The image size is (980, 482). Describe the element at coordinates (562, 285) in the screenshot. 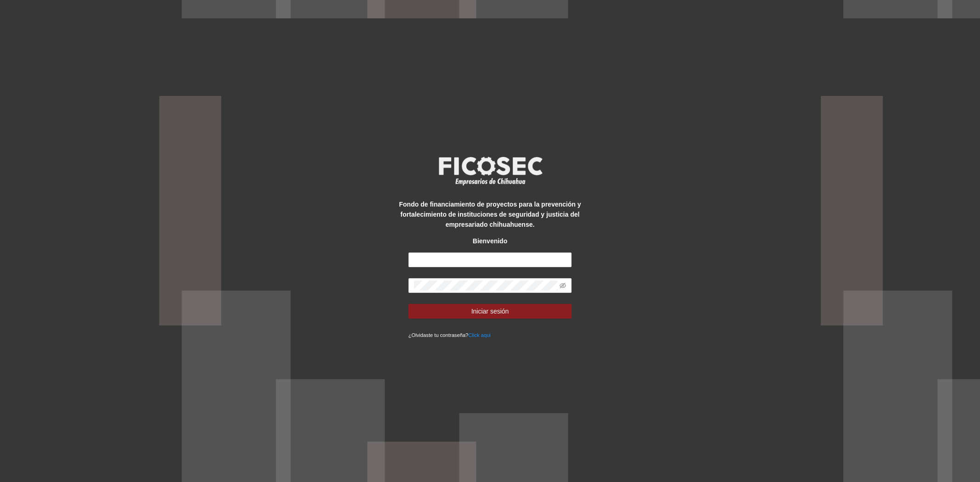

I see `span: eye-invisible` at that location.